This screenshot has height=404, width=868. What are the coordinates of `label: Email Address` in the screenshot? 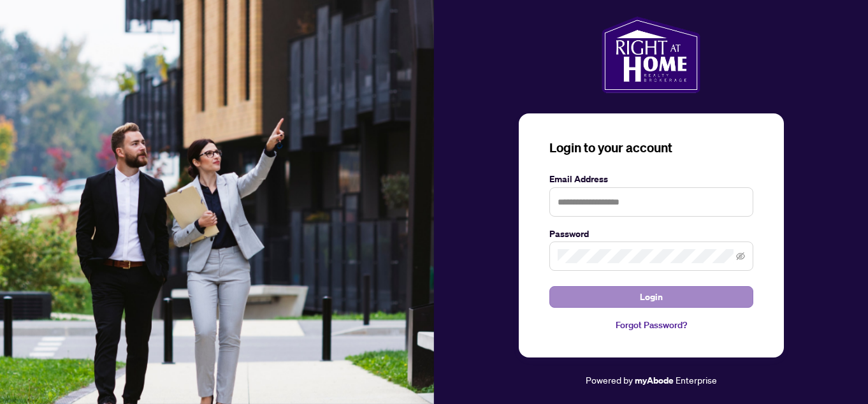 It's located at (651, 179).